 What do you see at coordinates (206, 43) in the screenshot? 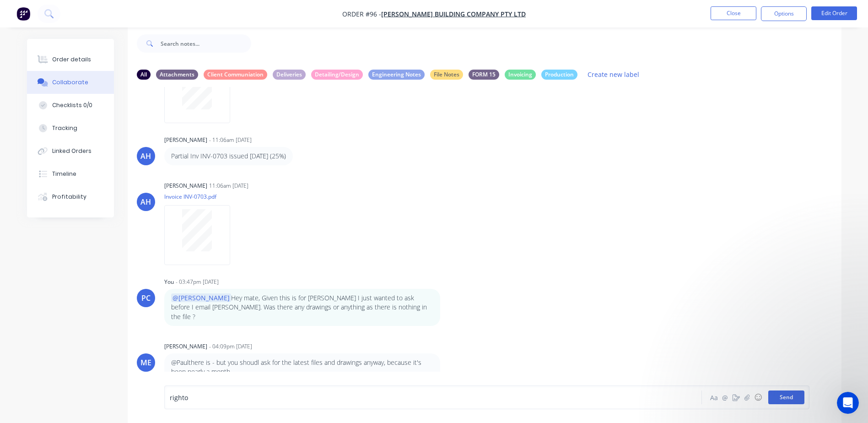
I see `input: Search notes...` at bounding box center [206, 43].